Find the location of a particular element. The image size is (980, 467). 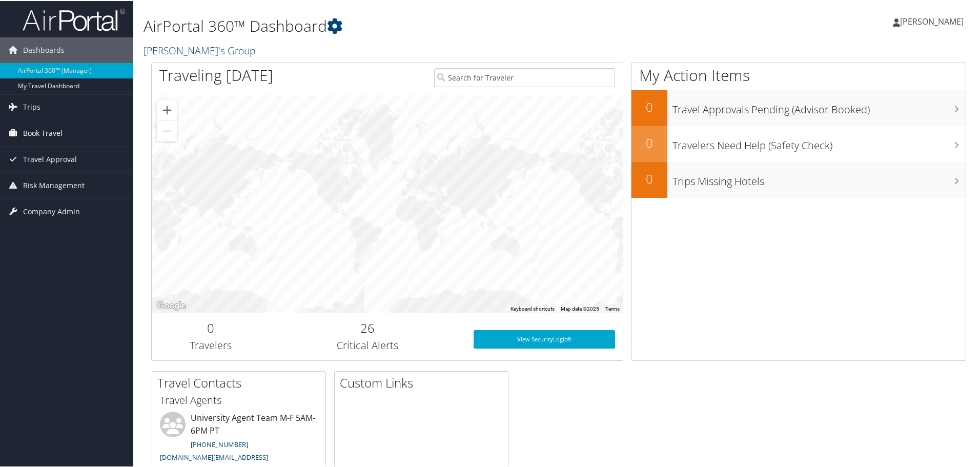

span: Map data ©2025 is located at coordinates (580, 307).